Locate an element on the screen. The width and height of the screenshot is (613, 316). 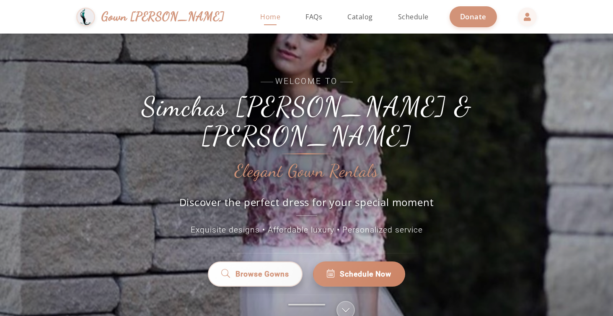
a: Donate is located at coordinates (473, 16).